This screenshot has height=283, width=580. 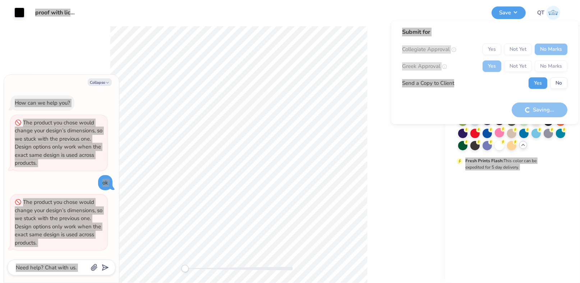 I want to click on div: This color can be expedited for 5 day delivery., so click(x=510, y=164).